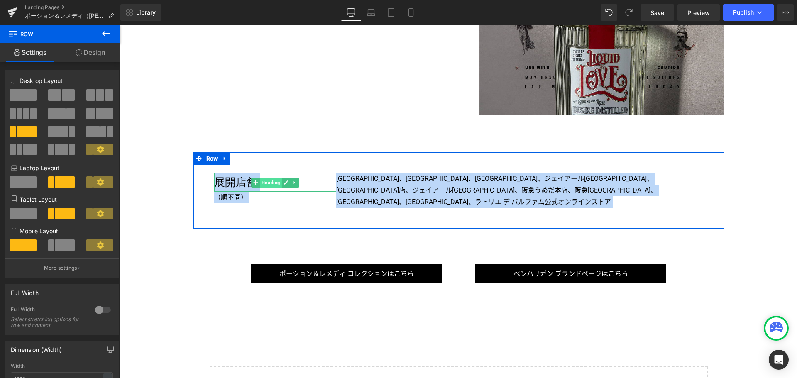 The height and width of the screenshot is (378, 797). I want to click on div: Width, so click(62, 366).